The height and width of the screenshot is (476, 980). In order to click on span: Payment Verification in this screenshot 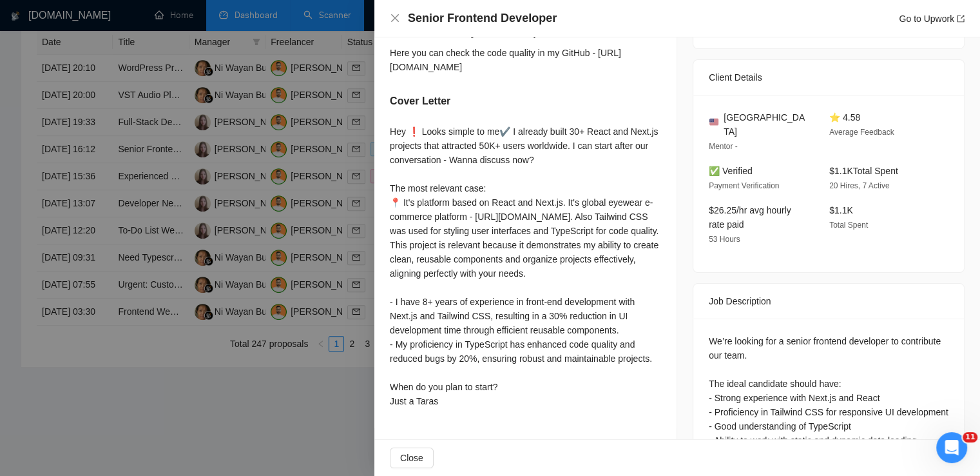, I will do `click(744, 186)`.